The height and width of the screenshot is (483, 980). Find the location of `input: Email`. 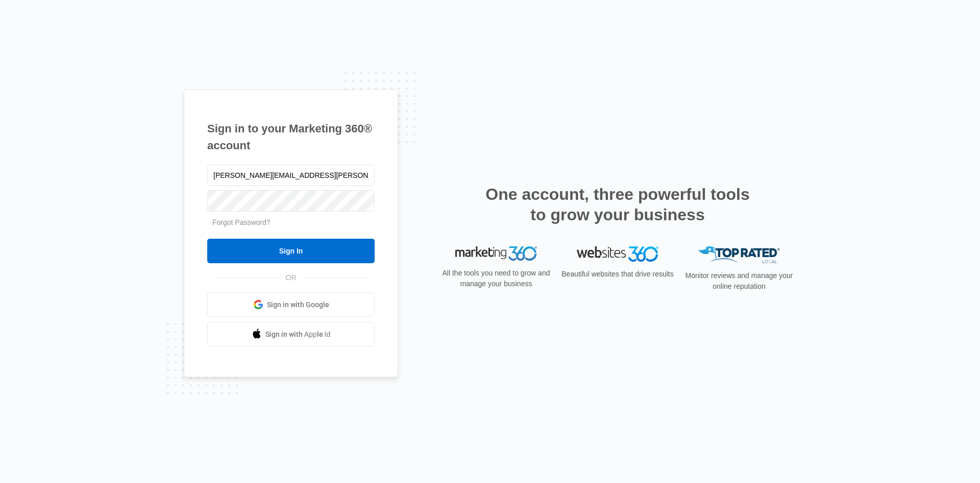

input: Email is located at coordinates (291, 175).